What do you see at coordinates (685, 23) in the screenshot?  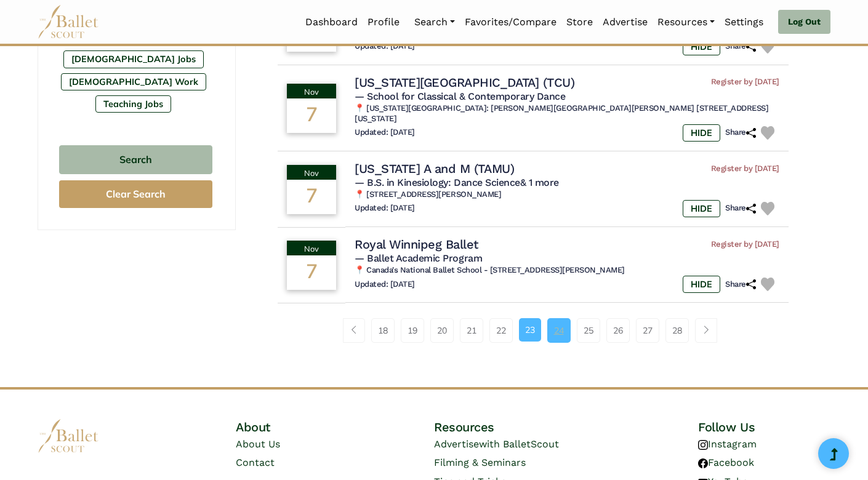 I see `a: Resources` at bounding box center [685, 23].